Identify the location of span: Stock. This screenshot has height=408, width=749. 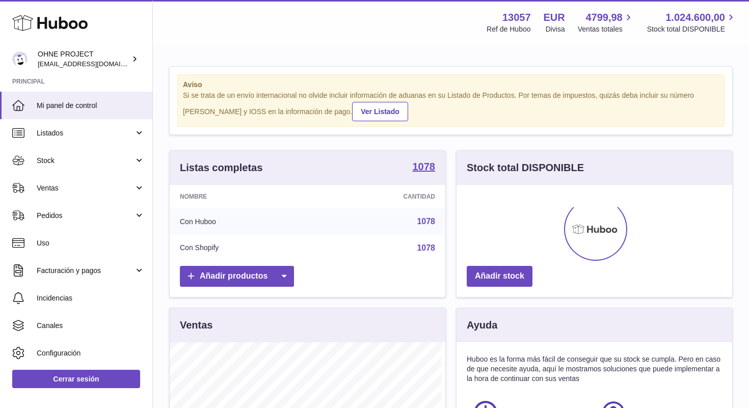
(85, 160).